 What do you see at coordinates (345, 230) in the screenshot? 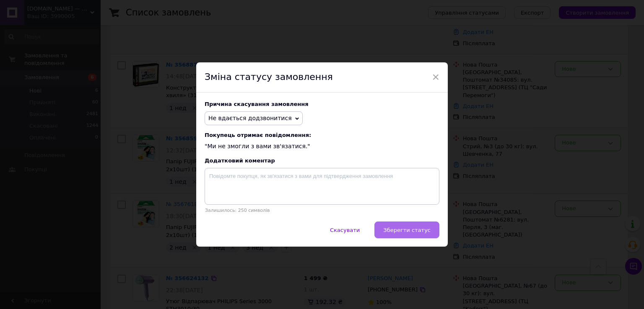
I see `span: Скасувати` at bounding box center [345, 230].